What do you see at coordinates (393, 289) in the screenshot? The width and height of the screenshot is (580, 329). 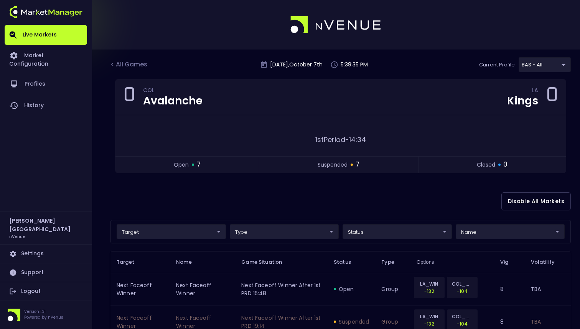 I see `td: group` at bounding box center [393, 289].